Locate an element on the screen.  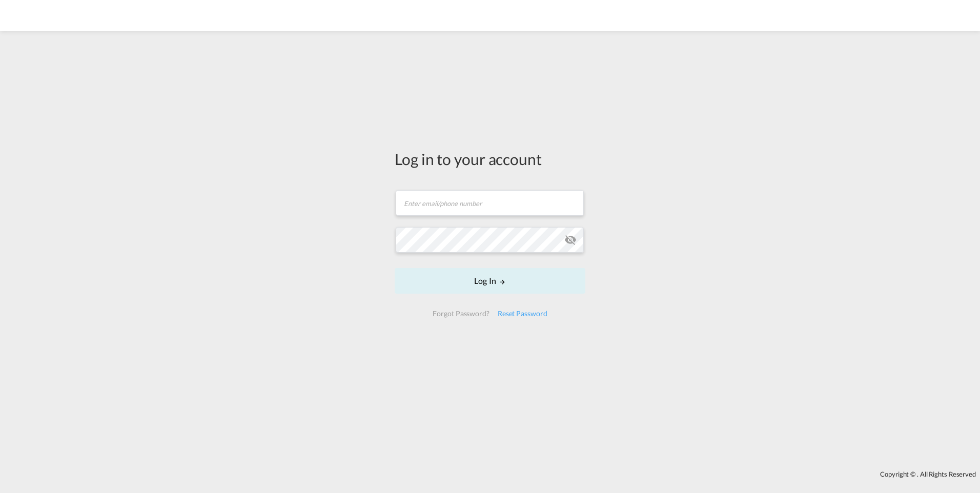
div: Forgot Password? is located at coordinates (461, 314).